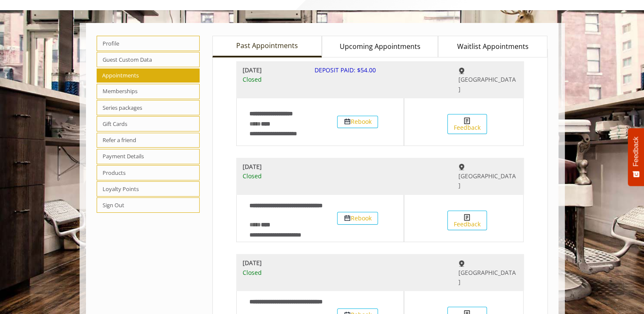 Image resolution: width=644 pixels, height=314 pixels. Describe the element at coordinates (148, 156) in the screenshot. I see `span: Payment Details` at that location.